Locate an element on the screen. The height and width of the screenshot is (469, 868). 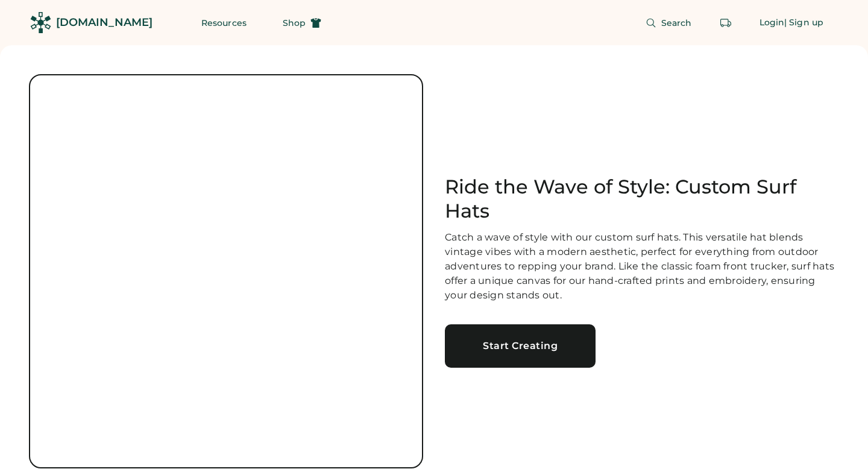
img: Rendered Logo - Screens is located at coordinates (40, 23).